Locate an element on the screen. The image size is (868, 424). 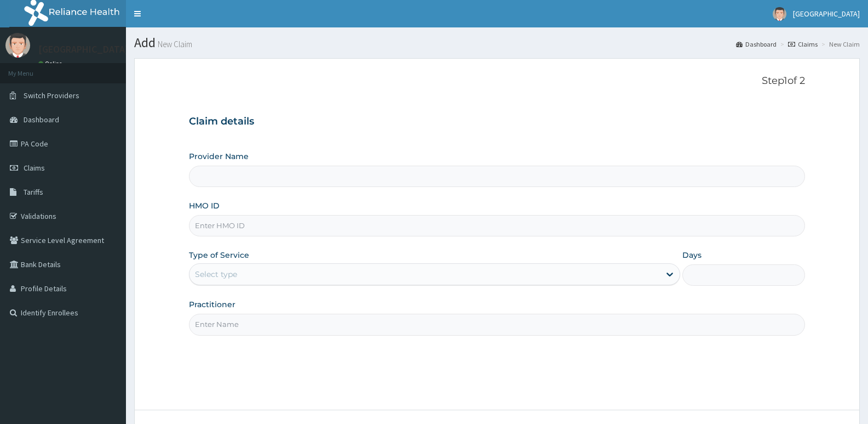
h3: Claim details is located at coordinates (496, 122).